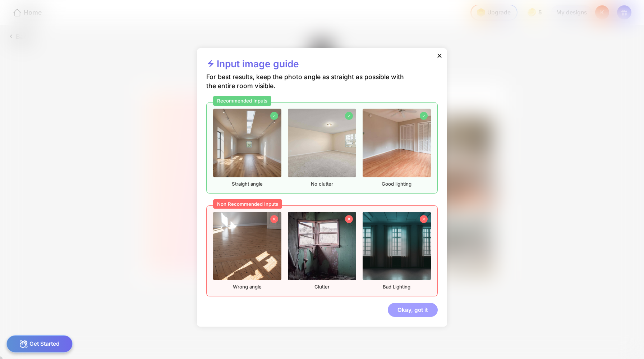 Image resolution: width=644 pixels, height=359 pixels. Describe the element at coordinates (248, 204) in the screenshot. I see `div: Non Recommended Inputs` at that location.